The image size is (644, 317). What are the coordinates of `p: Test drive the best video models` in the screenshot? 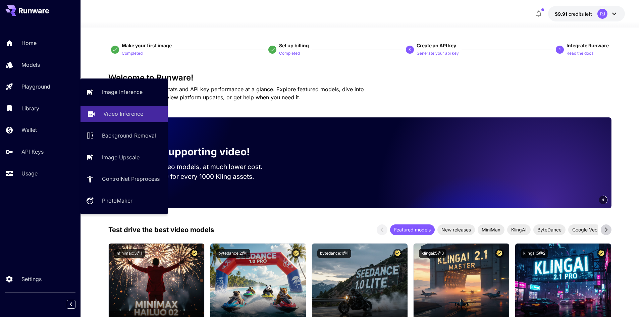 It's located at (161, 230).